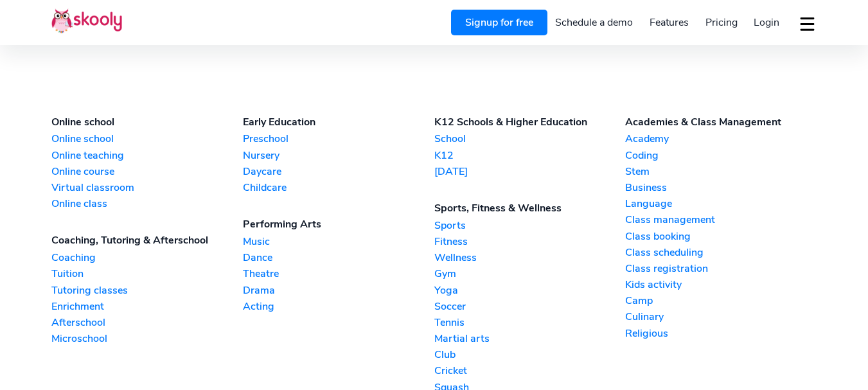 The image size is (868, 390). Describe the element at coordinates (339, 188) in the screenshot. I see `a: Childcare` at that location.